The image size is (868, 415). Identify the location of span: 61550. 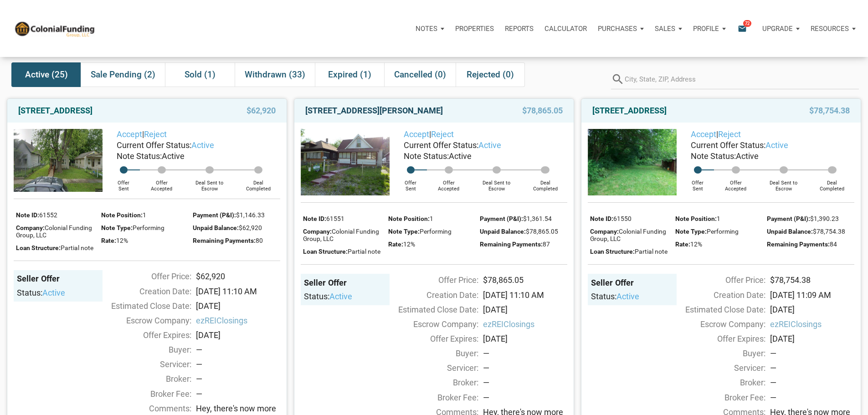
(623, 218).